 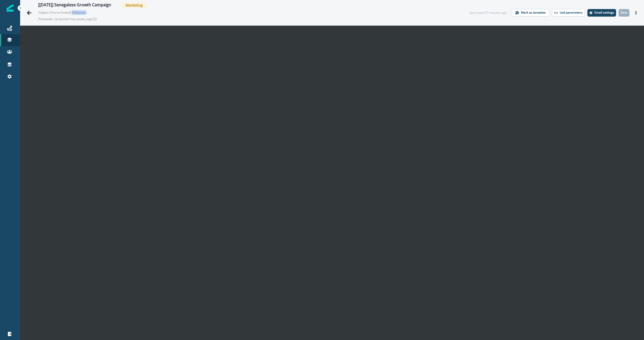 What do you see at coordinates (624, 13) in the screenshot?
I see `p: Save` at bounding box center [624, 13].